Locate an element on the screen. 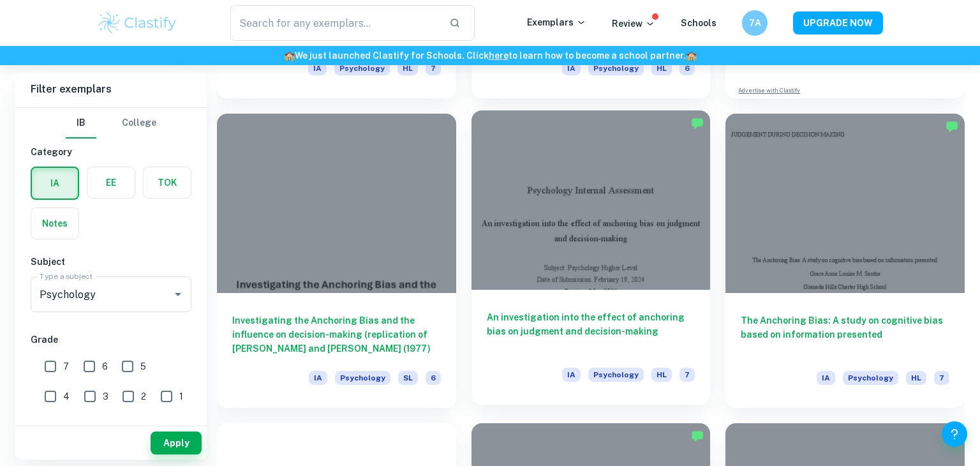  h6: Filter exemplars is located at coordinates (111, 89).